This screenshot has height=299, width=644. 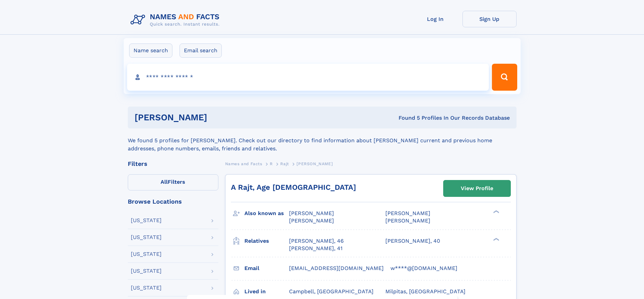 I want to click on h3: Also known as, so click(x=267, y=213).